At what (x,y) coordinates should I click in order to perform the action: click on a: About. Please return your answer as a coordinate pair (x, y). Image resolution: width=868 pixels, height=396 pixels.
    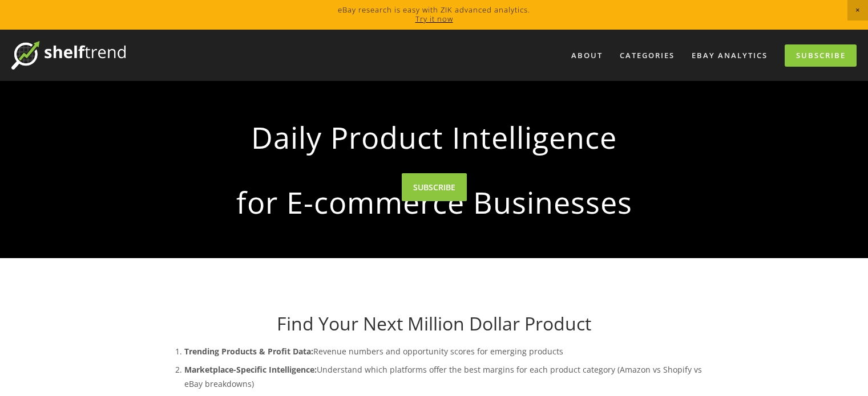
    Looking at the image, I should click on (587, 55).